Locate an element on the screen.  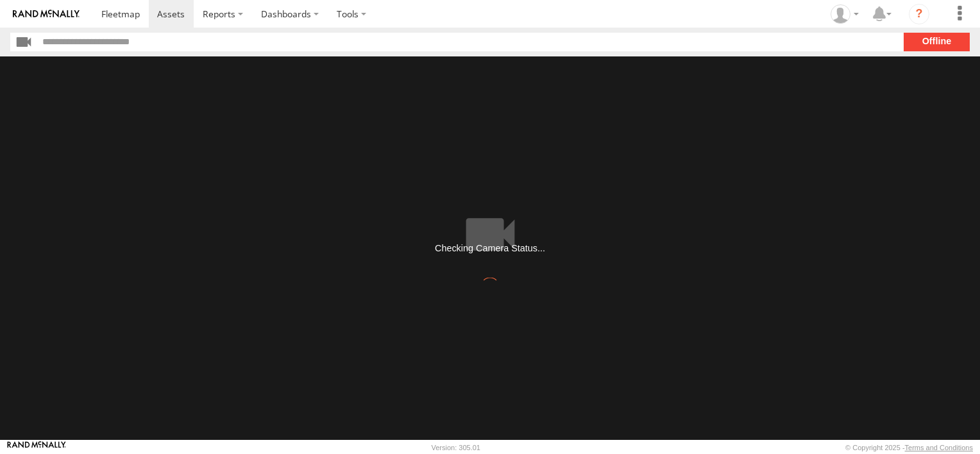
a: Visit our Website is located at coordinates (36, 448).